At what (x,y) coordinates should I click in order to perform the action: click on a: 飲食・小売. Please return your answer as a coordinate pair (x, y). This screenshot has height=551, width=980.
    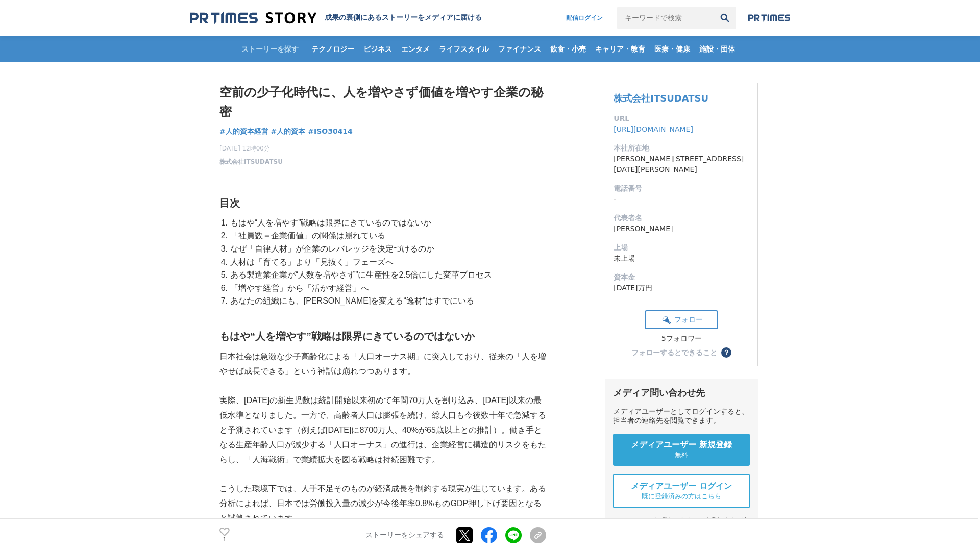
    Looking at the image, I should click on (568, 49).